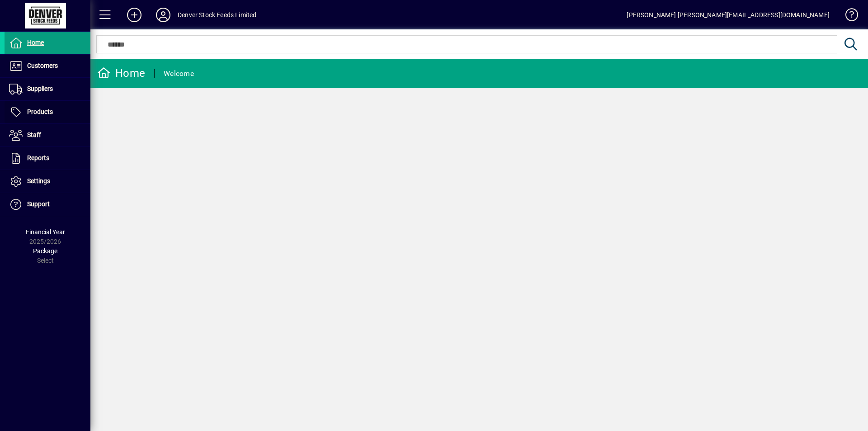  I want to click on a: Customers, so click(47, 66).